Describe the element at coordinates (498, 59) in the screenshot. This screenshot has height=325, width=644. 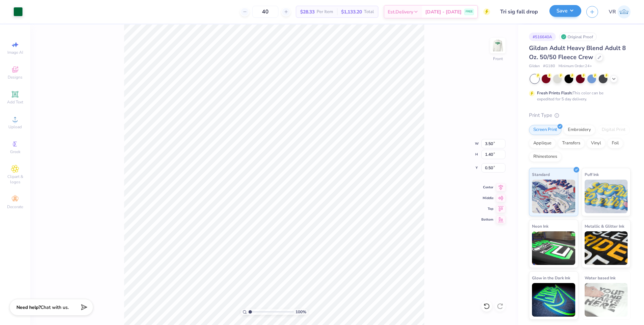
I see `div: Front` at that location.